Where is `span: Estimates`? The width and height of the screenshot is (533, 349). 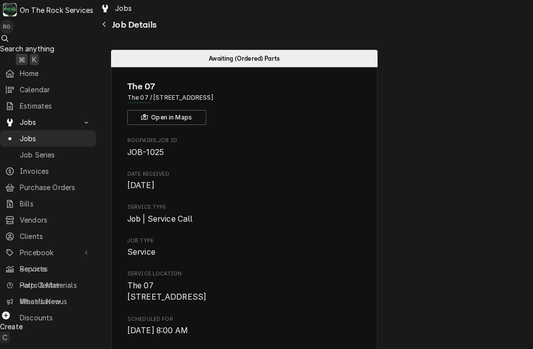
span: Estimates is located at coordinates (55, 106).